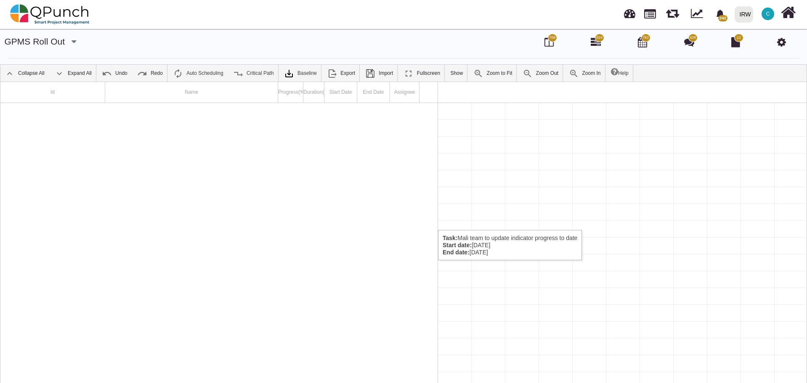 This screenshot has height=383, width=807. What do you see at coordinates (585, 73) in the screenshot?
I see `a: Zoom In` at bounding box center [585, 73].